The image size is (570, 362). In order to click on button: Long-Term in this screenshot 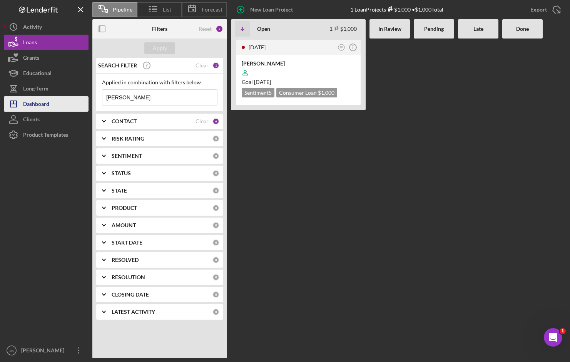, I will do `click(46, 89)`.